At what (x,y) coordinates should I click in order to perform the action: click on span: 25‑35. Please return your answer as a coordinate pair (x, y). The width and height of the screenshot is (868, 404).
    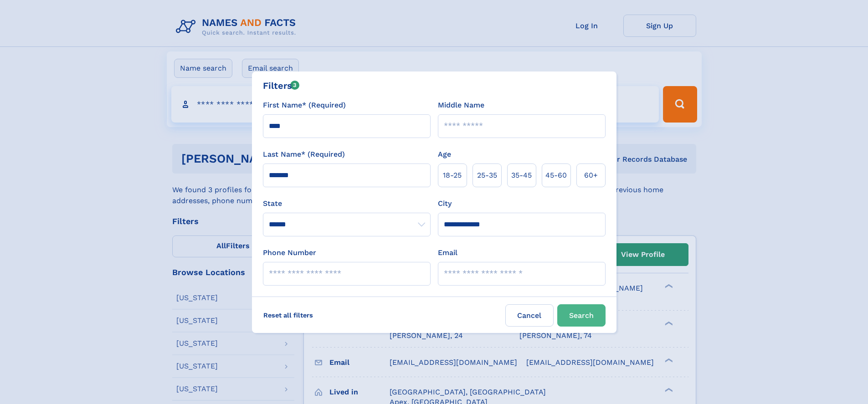
    Looking at the image, I should click on (487, 175).